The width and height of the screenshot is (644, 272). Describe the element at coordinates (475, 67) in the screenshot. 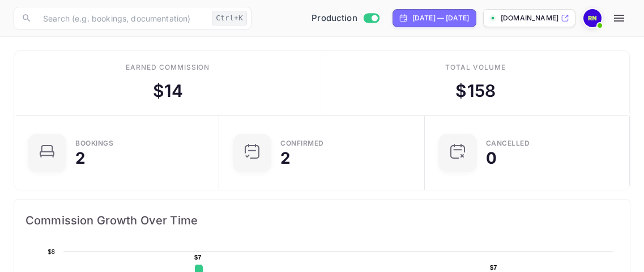

I see `div: Total volume` at that location.